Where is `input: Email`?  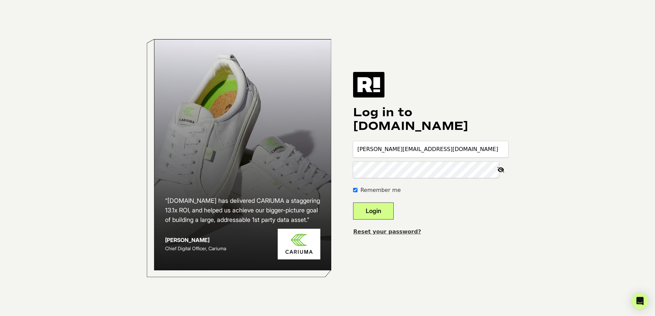
input: Email is located at coordinates (430, 149).